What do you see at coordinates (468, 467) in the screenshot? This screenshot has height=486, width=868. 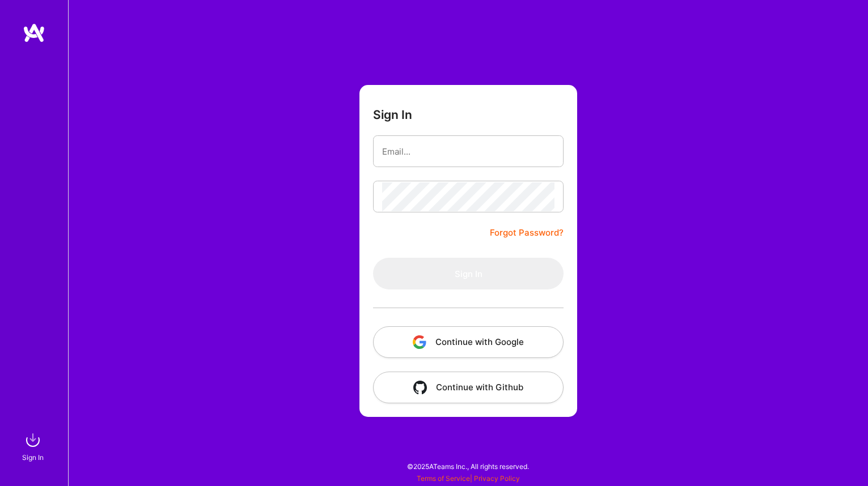 I see `div: © 2025 ATeams Inc., All rights reserved.` at bounding box center [468, 467].